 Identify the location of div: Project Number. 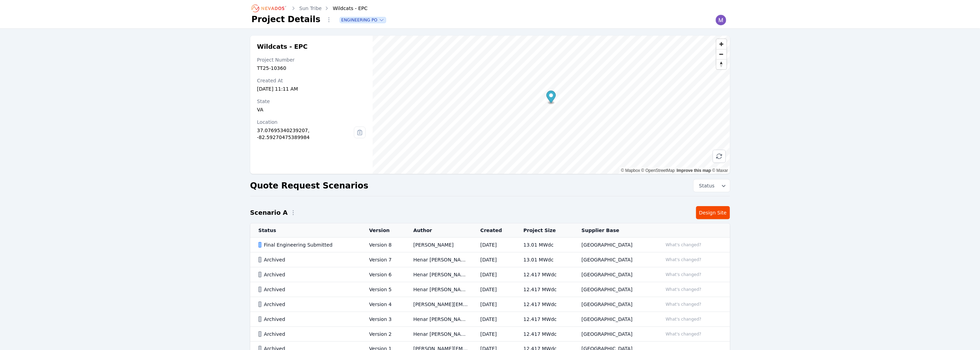
(312, 60).